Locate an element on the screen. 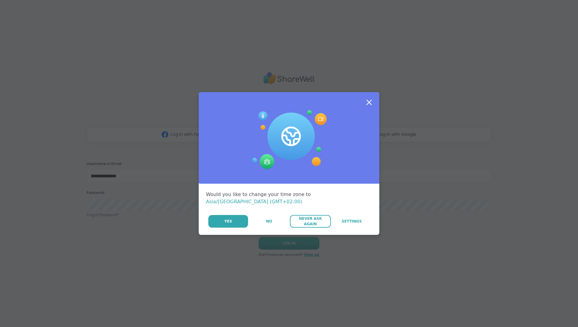 Image resolution: width=578 pixels, height=327 pixels. span: Yes is located at coordinates (228, 221).